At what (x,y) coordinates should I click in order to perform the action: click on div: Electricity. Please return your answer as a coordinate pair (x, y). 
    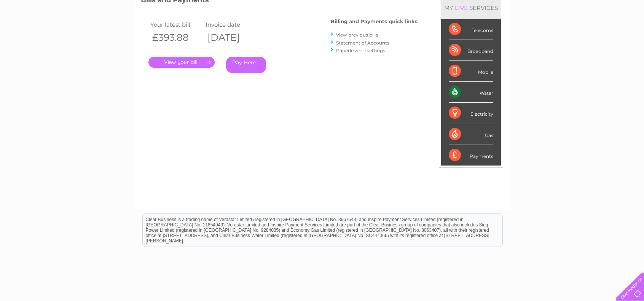
    Looking at the image, I should click on (471, 113).